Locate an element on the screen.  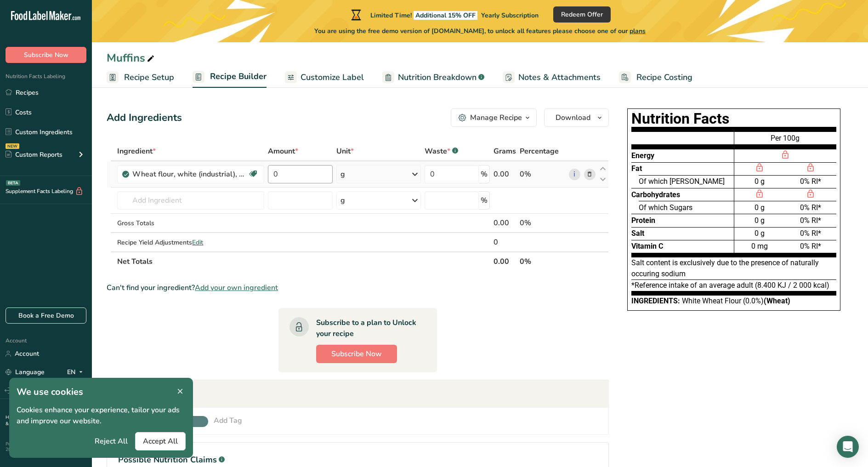
span: Notes & Attachments is located at coordinates (559, 77).